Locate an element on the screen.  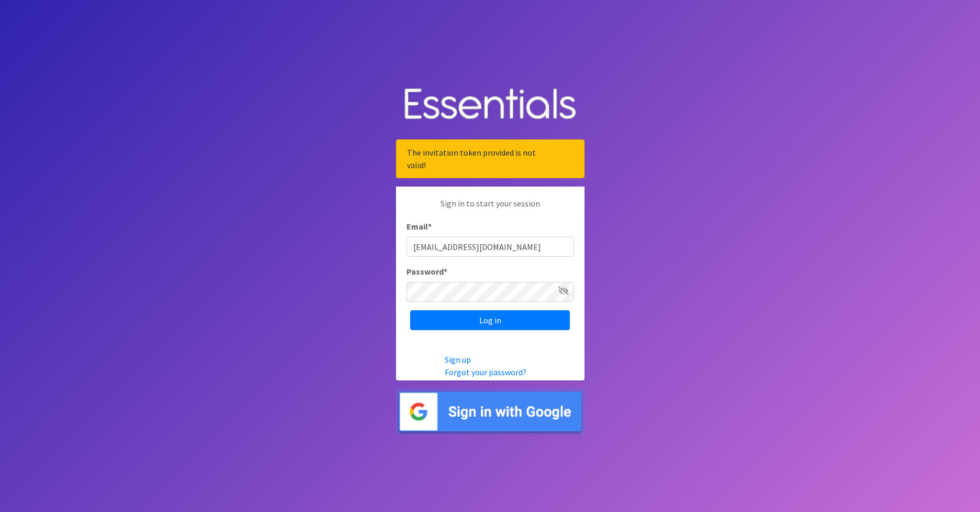
p: Sign in to start your session is located at coordinates (490, 208).